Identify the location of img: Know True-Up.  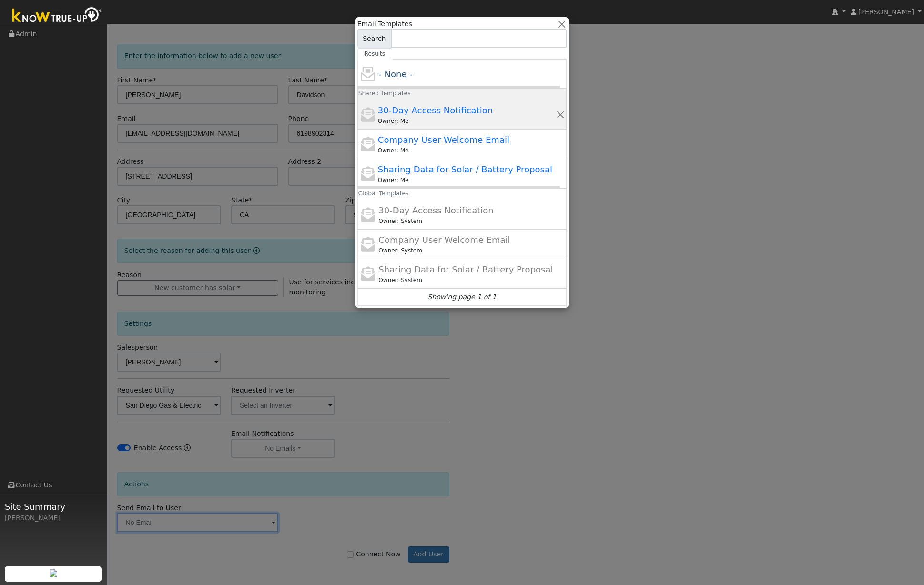
(57, 16).